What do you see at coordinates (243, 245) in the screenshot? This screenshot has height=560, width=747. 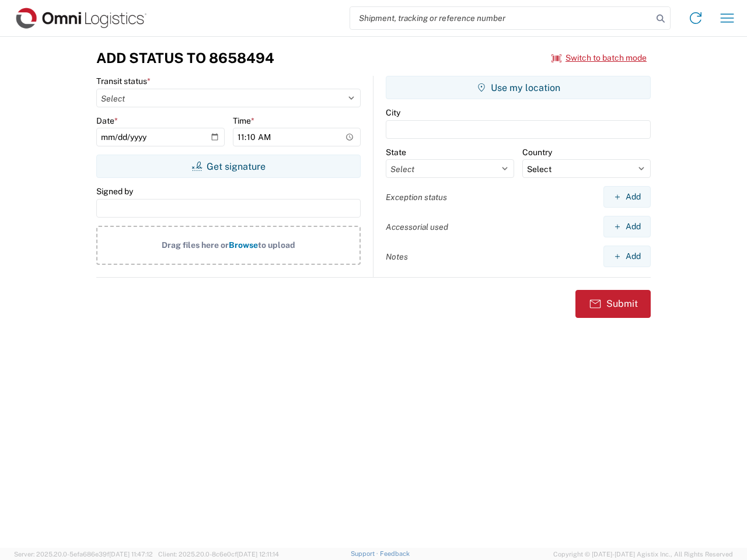 I see `span: Browse` at bounding box center [243, 245].